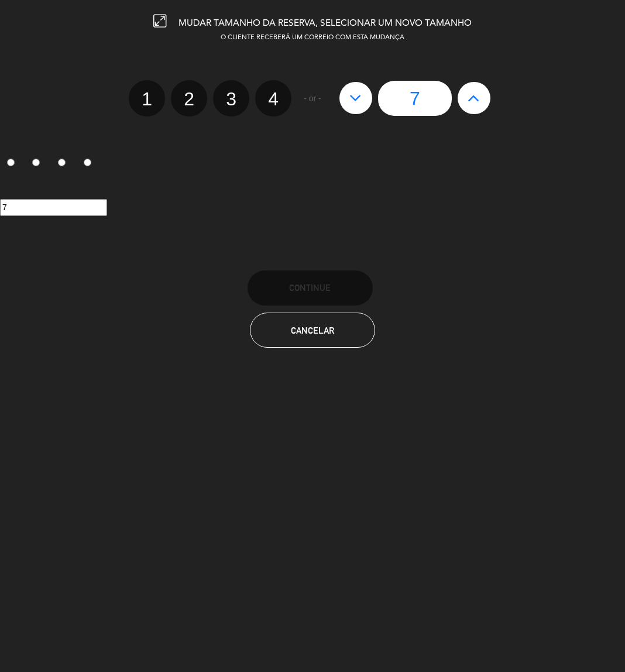 This screenshot has width=625, height=672. What do you see at coordinates (309, 288) in the screenshot?
I see `span: CONTINUE` at bounding box center [309, 288].